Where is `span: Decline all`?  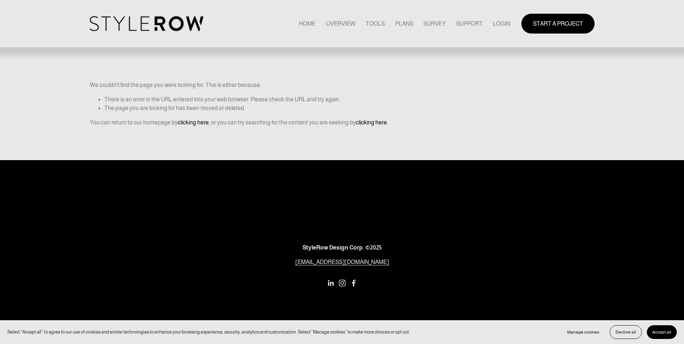 span: Decline all is located at coordinates (625, 332).